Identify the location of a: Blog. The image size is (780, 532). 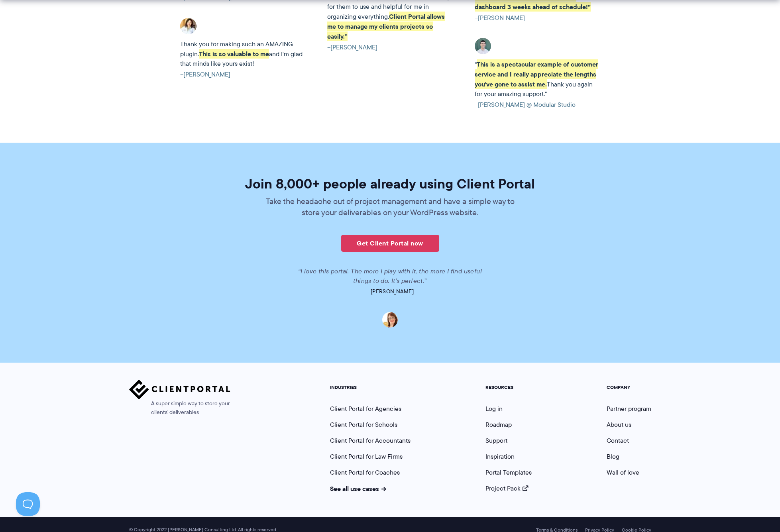
(613, 456).